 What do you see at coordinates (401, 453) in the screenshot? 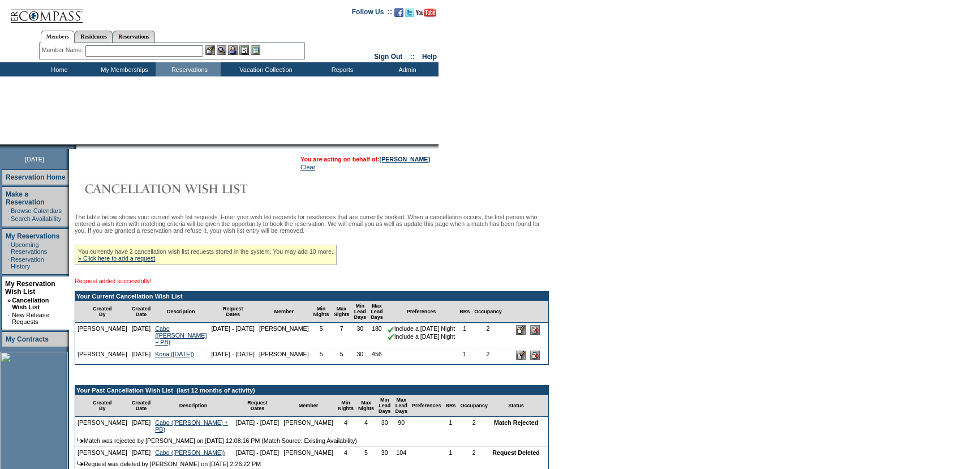
I see `td: 104` at bounding box center [401, 453].